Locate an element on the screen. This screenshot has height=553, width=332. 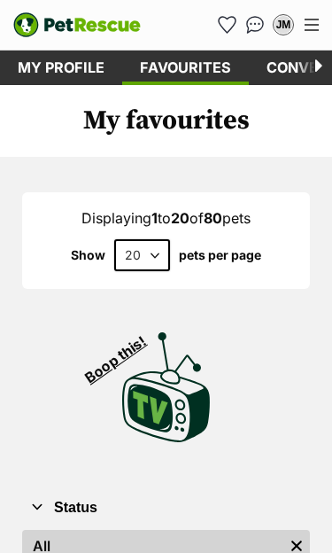
button: My account is located at coordinates (283, 25).